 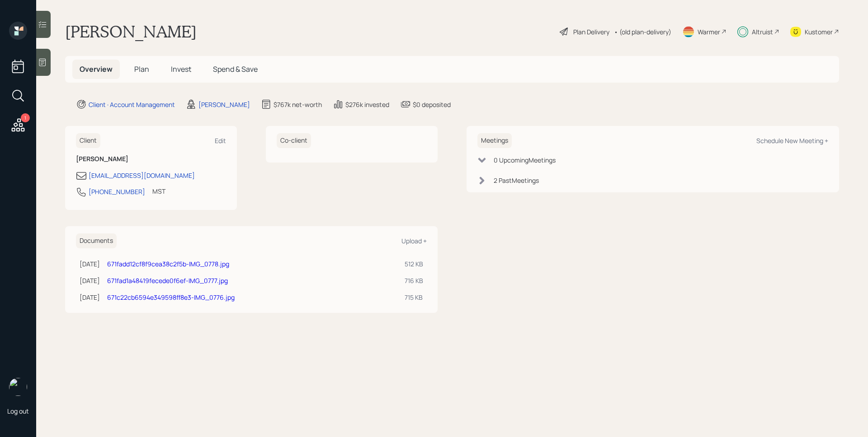 I want to click on div: MST, so click(x=159, y=191).